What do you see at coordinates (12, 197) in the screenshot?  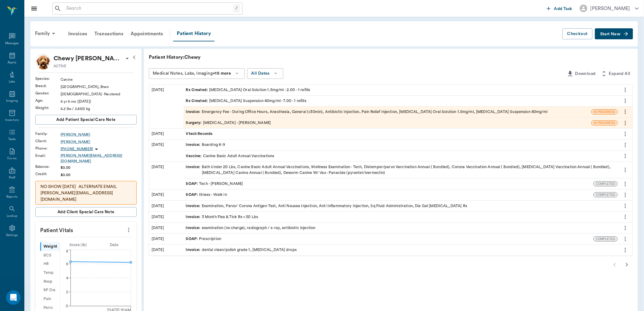 I see `div: Reports` at bounding box center [12, 197].